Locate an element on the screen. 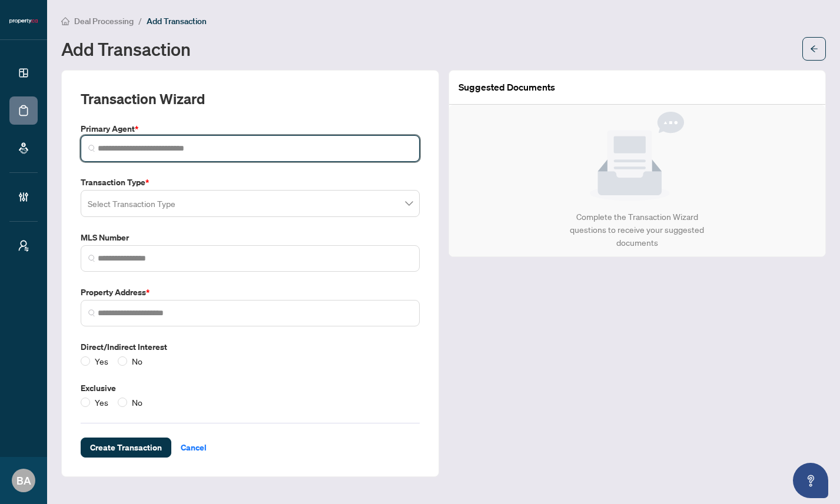 The width and height of the screenshot is (840, 504). label: Transaction Type is located at coordinates (250, 182).